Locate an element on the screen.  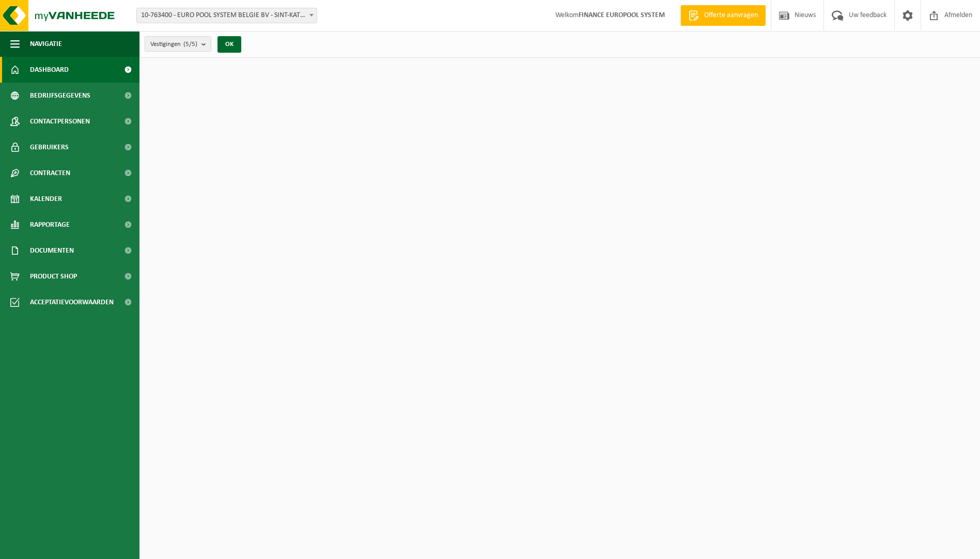
span: Acceptatievoorwaarden is located at coordinates (72, 302).